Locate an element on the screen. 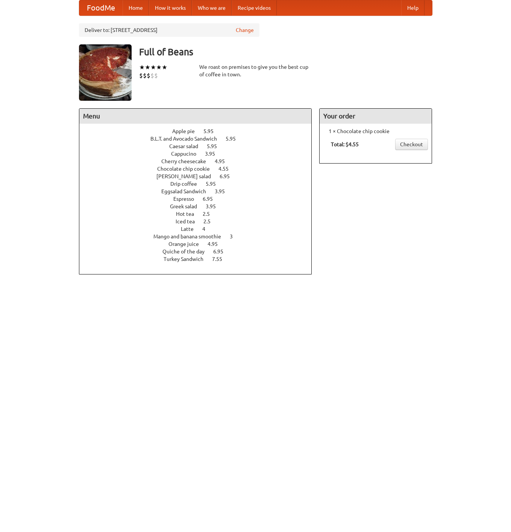 The height and width of the screenshot is (532, 511). span: 7.55 is located at coordinates (221, 259).